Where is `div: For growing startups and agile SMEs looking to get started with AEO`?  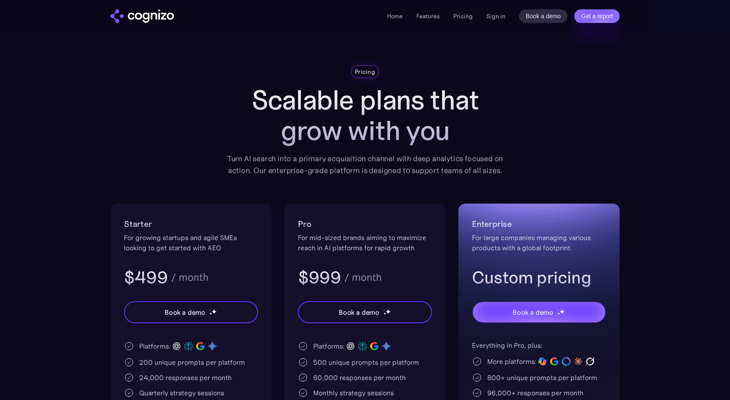
div: For growing startups and agile SMEs looking to get started with AEO is located at coordinates (191, 243).